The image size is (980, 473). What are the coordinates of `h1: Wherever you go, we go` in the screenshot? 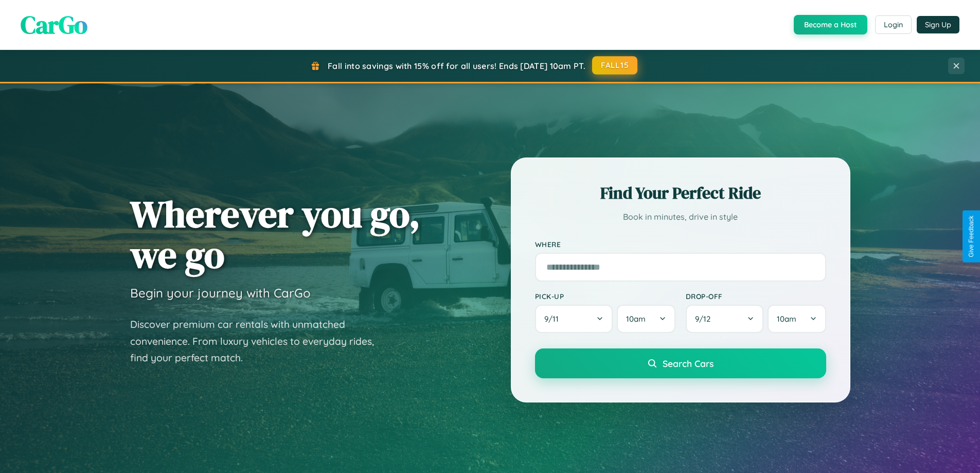 It's located at (275, 234).